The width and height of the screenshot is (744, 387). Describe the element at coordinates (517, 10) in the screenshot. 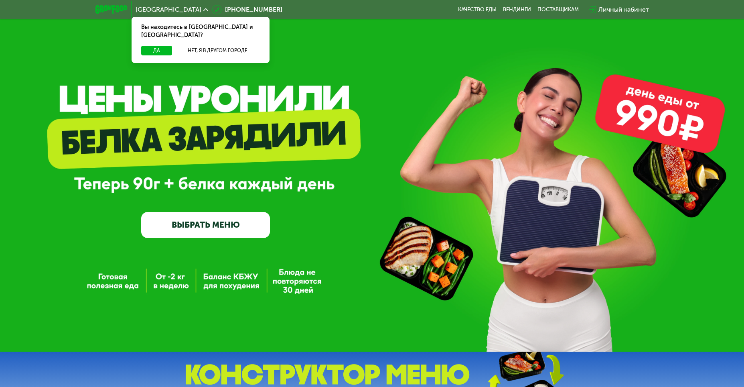

I see `a: Вендинги` at that location.